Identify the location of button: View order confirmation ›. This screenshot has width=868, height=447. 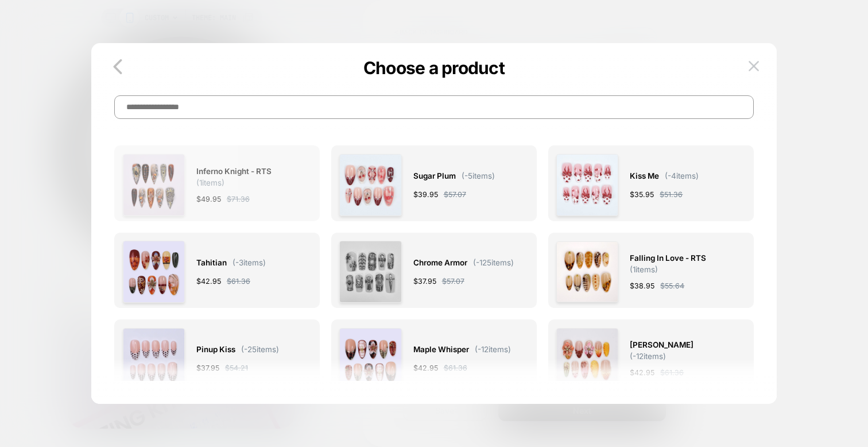
(110, 233).